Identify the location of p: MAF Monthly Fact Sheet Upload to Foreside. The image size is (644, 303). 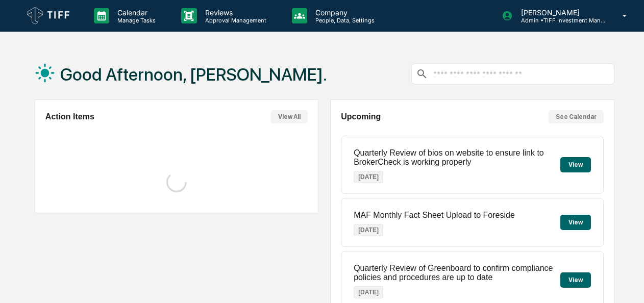
(434, 215).